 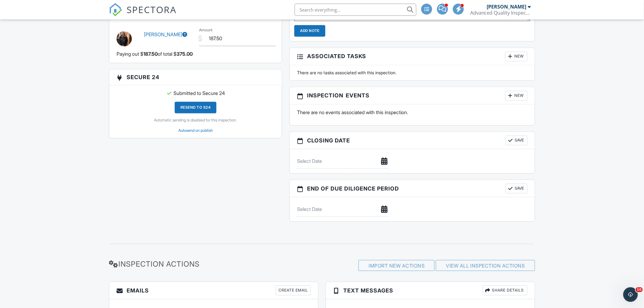 What do you see at coordinates (167, 54) in the screenshot?
I see `span: of total $` at bounding box center [167, 54].